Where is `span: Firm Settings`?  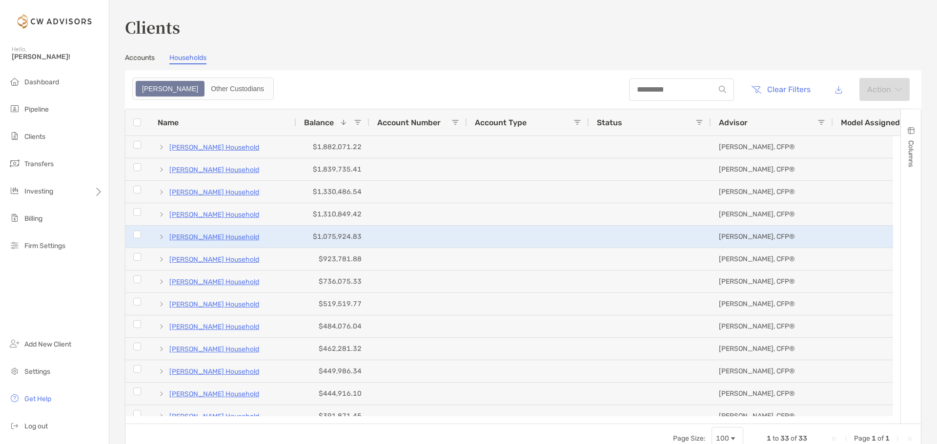
span: Firm Settings is located at coordinates (45, 246).